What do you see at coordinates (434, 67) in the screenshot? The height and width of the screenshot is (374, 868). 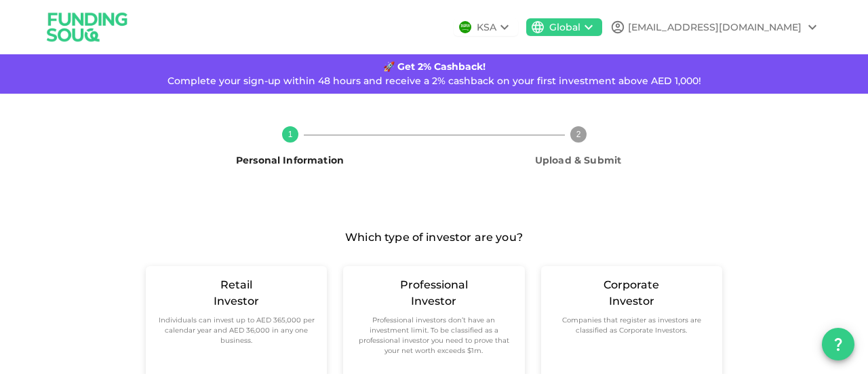 I see `strong: 🚀 Get 2% Cashback!` at bounding box center [434, 67].